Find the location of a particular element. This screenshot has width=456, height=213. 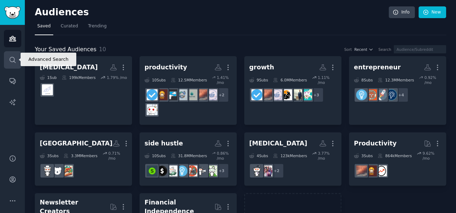

img: ProductivityGeeks is located at coordinates (182, 94).